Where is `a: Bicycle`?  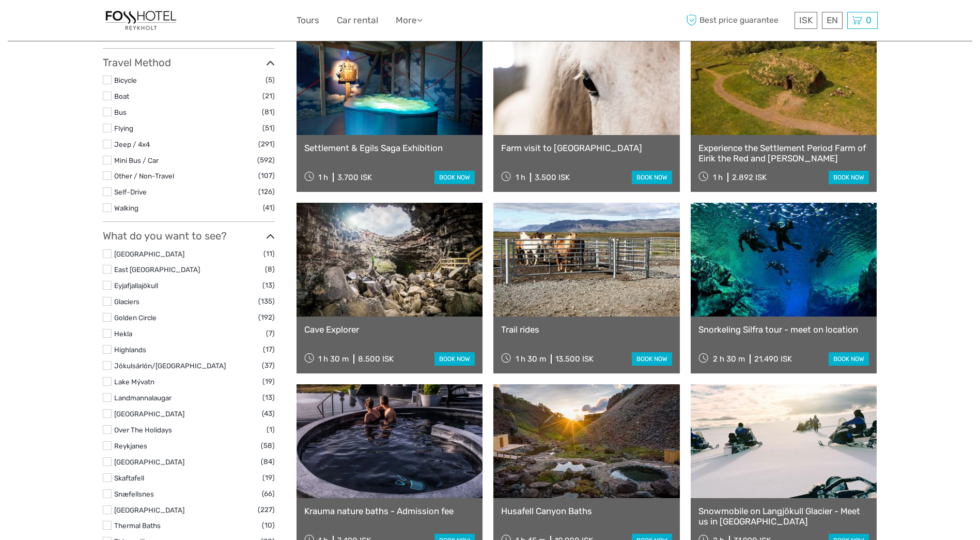 a: Bicycle is located at coordinates (126, 80).